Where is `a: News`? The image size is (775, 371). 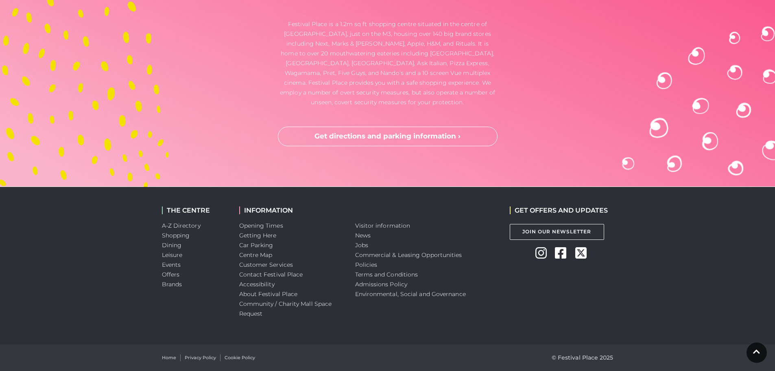
a: News is located at coordinates (363, 235).